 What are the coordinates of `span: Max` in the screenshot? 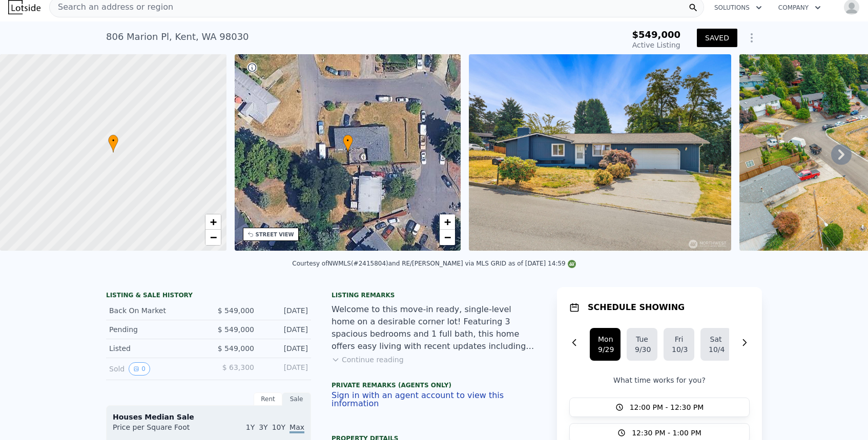 It's located at (297, 428).